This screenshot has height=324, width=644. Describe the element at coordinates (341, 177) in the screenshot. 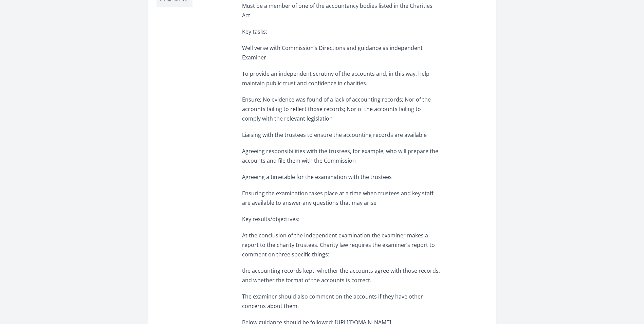

I see `p: Agreeing a timetable for the examination with the trustees` at that location.